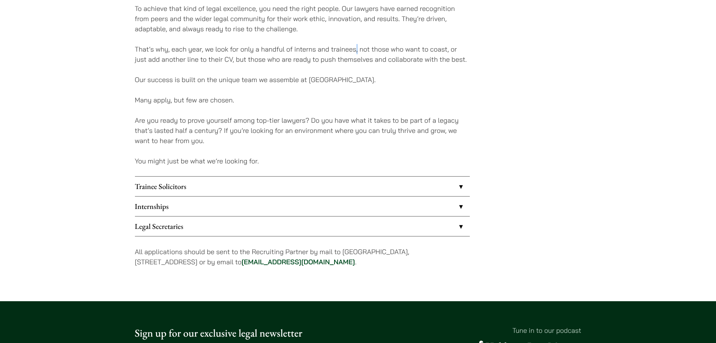 This screenshot has height=343, width=716. What do you see at coordinates (302, 206) in the screenshot?
I see `a: Internships` at bounding box center [302, 206].